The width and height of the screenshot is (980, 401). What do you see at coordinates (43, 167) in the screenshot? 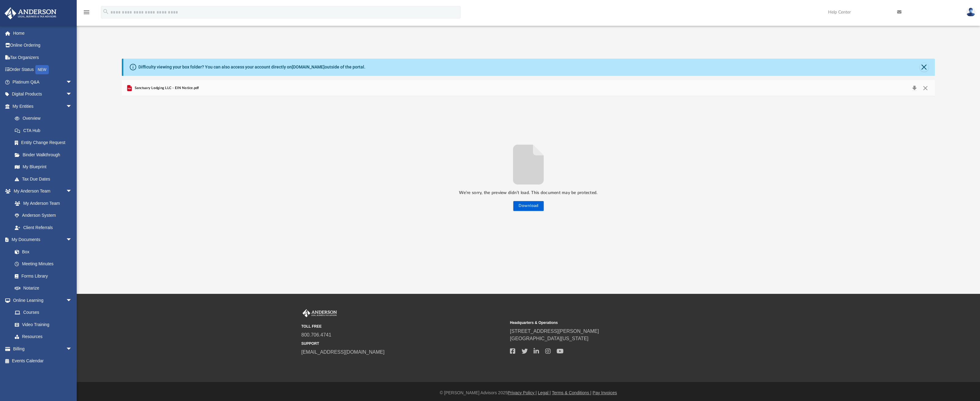
I see `a: My Blueprint` at bounding box center [43, 167].